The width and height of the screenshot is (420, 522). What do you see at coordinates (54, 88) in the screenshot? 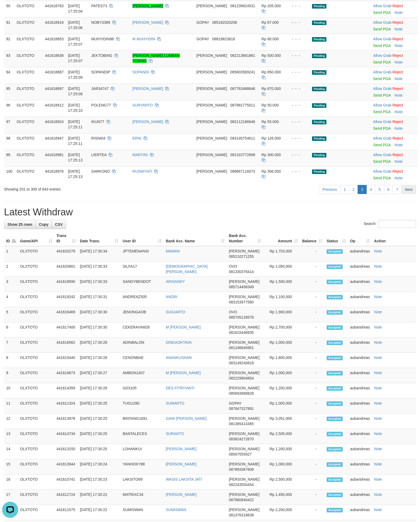
I see `span: 441618897` at bounding box center [54, 88].